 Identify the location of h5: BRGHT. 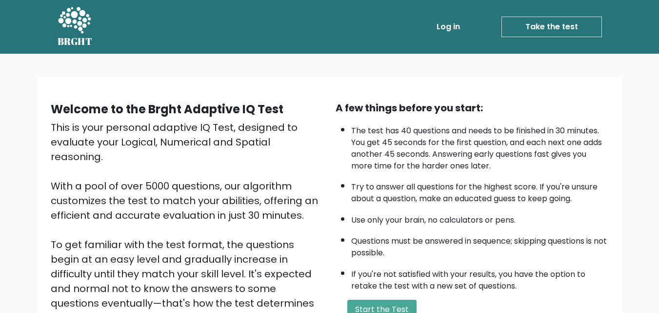
(75, 41).